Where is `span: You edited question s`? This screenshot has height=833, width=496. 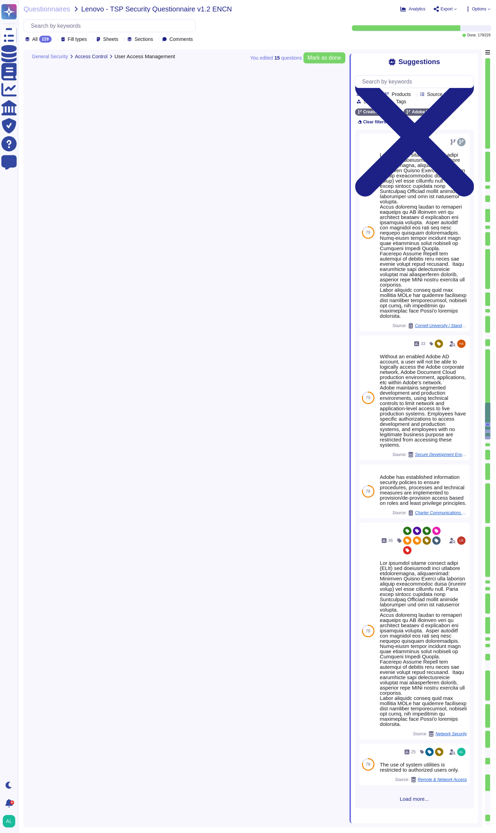
span: You edited question s is located at coordinates (276, 58).